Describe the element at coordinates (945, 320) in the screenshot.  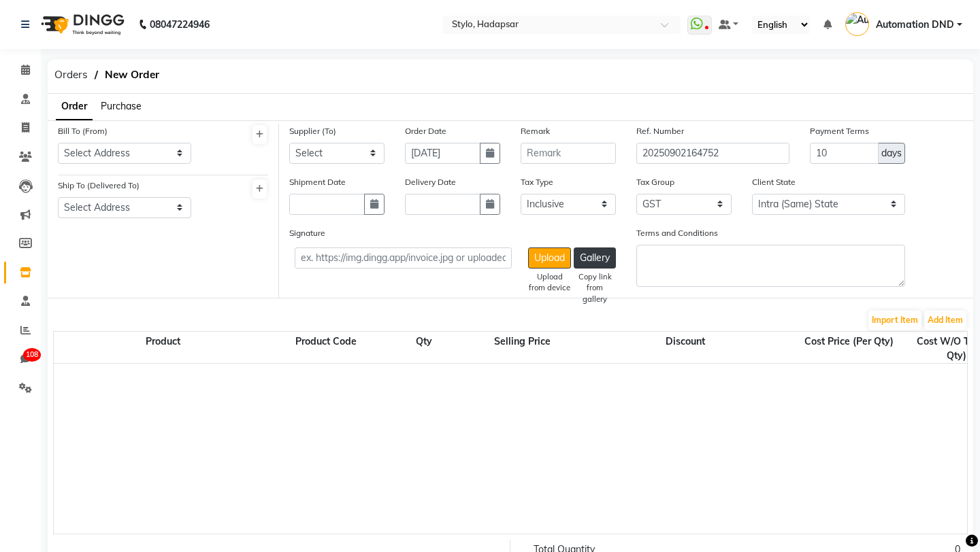
I see `button: Add Item` at that location.